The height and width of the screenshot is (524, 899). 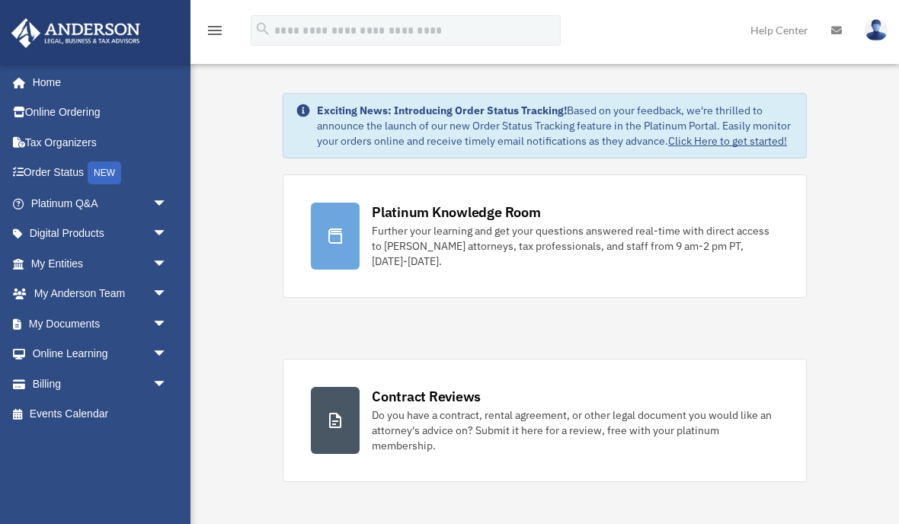 I want to click on a: Platinum Knowledge Room Further your learning and get your questions answered real-time with dire..., so click(x=545, y=236).